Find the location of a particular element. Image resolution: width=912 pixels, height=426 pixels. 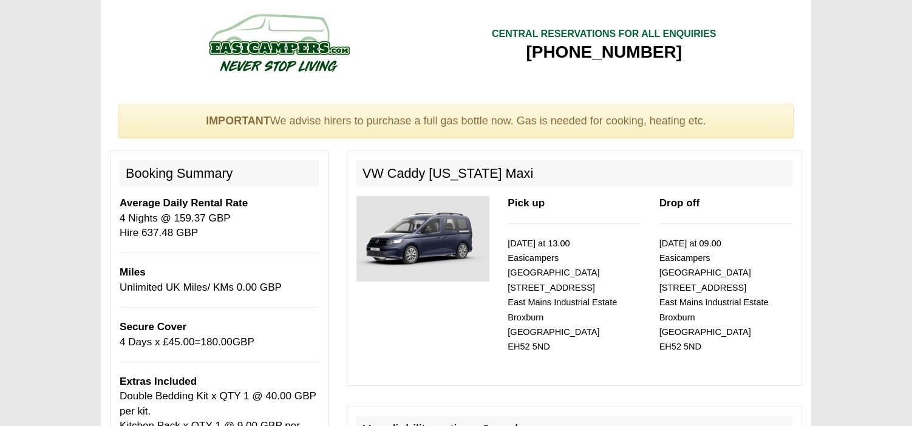

b: Drop off is located at coordinates (679, 203).